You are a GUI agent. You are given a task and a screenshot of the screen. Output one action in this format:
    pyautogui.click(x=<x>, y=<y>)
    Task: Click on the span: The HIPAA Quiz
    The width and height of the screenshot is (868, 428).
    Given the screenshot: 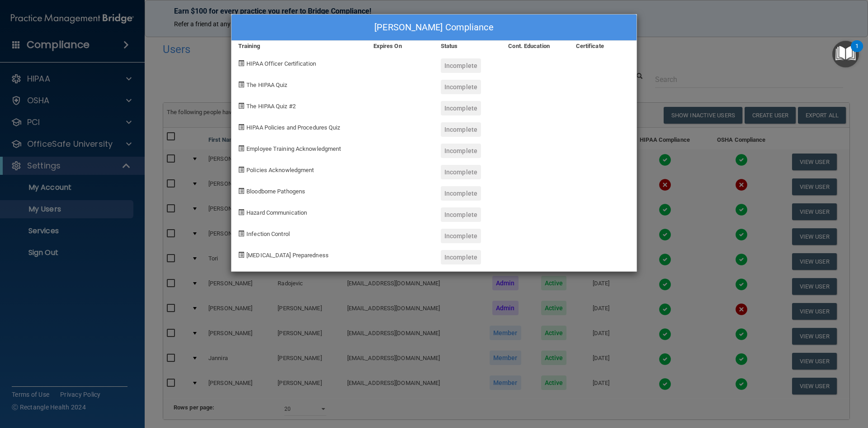 What is the action you would take?
    pyautogui.click(x=267, y=85)
    